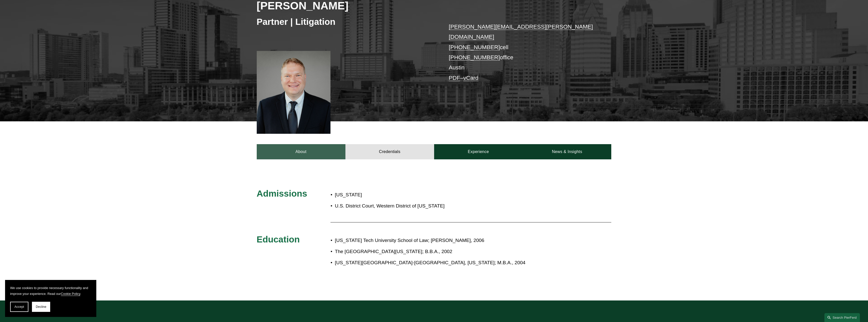  What do you see at coordinates (471, 77) in the screenshot?
I see `a: vCard` at bounding box center [471, 77].